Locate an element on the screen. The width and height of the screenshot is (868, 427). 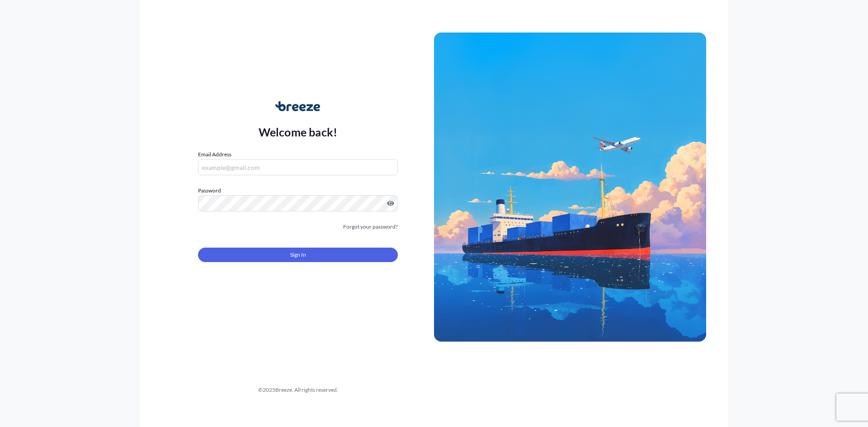
img: Ship illustration is located at coordinates (570, 187).